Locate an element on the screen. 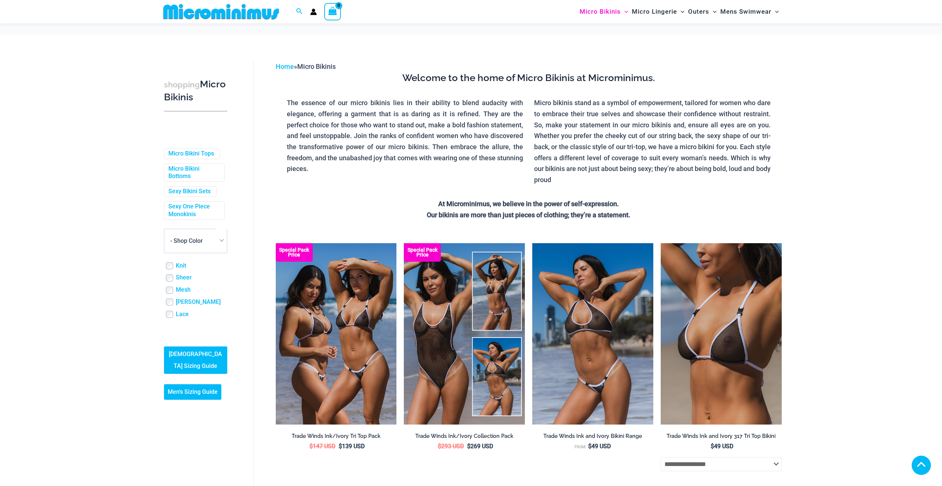 The width and height of the screenshot is (942, 486). p: The essence of our micro bikinis lies in their ability to blend audacity with elegance, offering ... is located at coordinates (405, 136).